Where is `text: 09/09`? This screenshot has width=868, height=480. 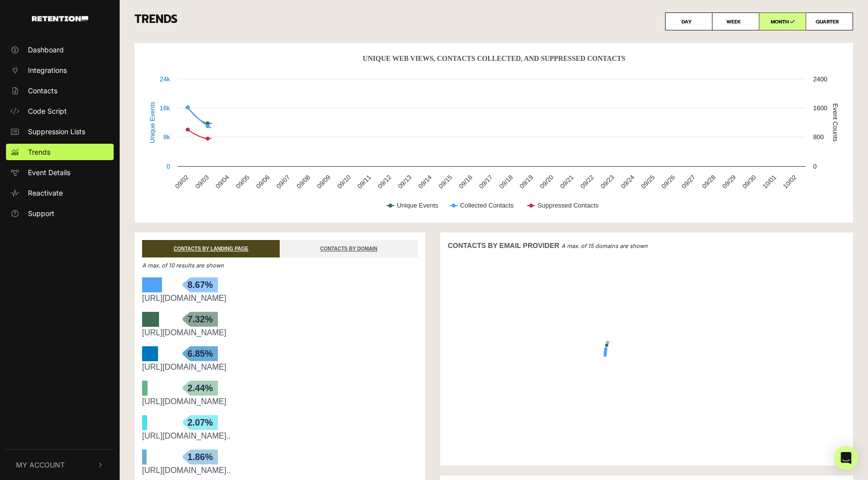 text: 09/09 is located at coordinates (323, 182).